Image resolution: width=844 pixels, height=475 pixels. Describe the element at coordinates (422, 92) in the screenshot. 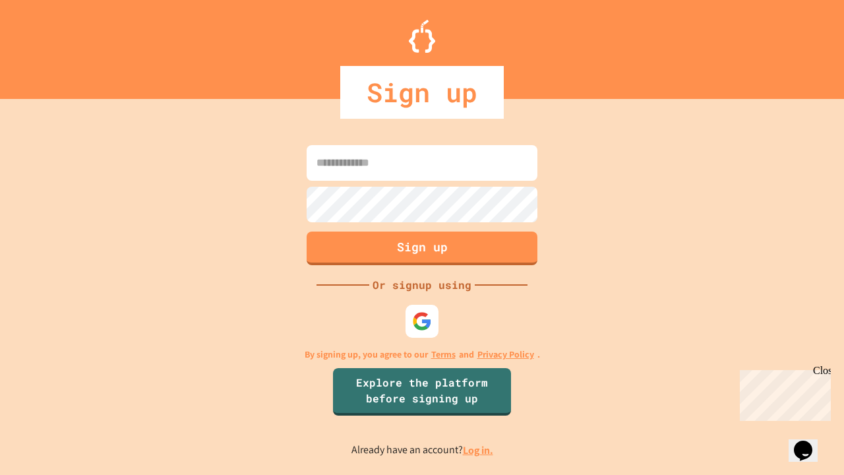

I see `div: Sign up` at that location.